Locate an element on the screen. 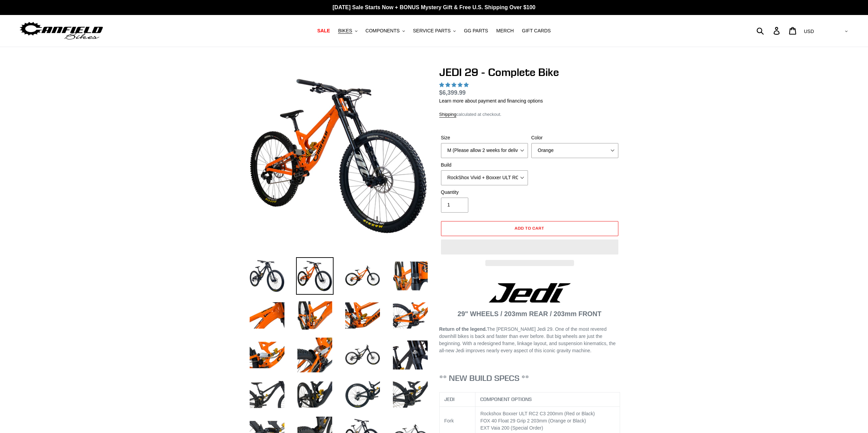 This screenshot has width=868, height=433. button: Add to cart is located at coordinates (529, 229).